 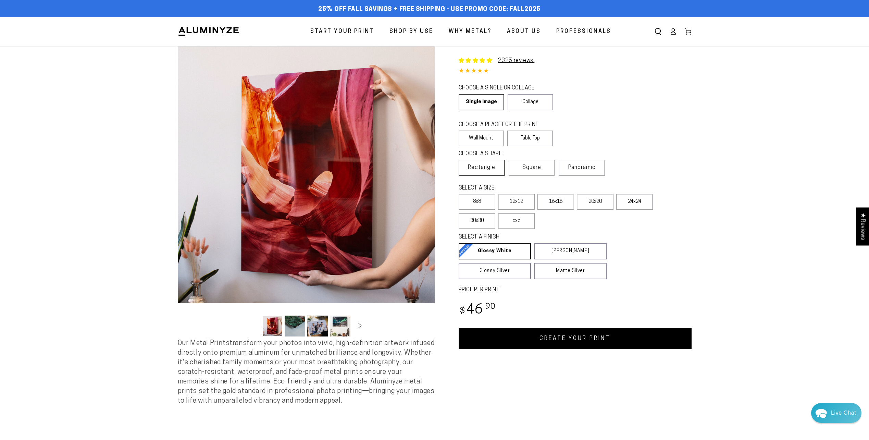 What do you see at coordinates (584, 32) in the screenshot?
I see `a: Professionals` at bounding box center [584, 32].